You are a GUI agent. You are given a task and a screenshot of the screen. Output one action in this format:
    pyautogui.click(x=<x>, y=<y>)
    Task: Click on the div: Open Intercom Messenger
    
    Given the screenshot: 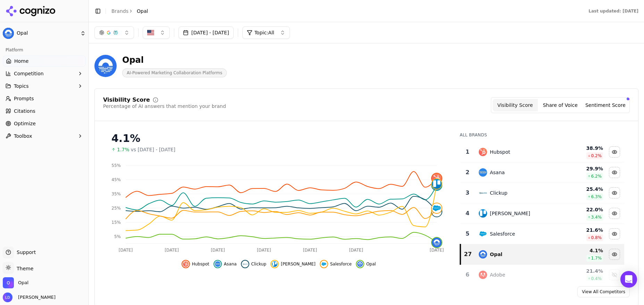 What is the action you would take?
    pyautogui.click(x=628, y=279)
    